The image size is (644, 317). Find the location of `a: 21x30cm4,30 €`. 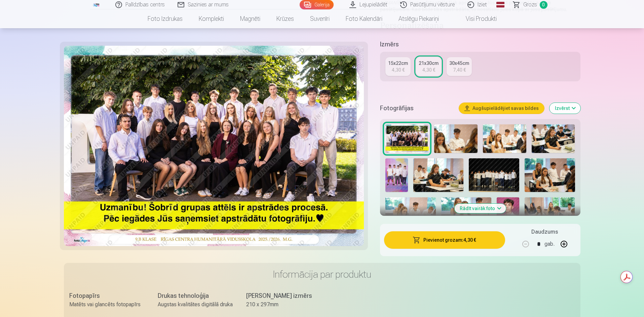

a: 21x30cm4,30 € is located at coordinates (429, 67).